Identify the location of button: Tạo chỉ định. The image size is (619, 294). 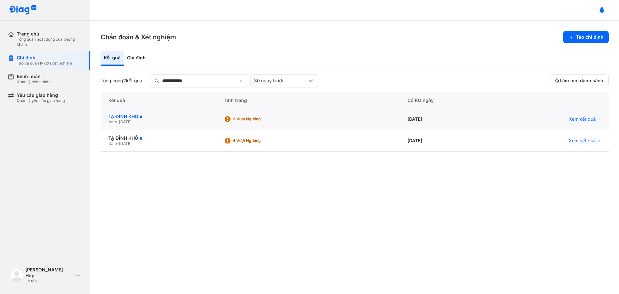
(586, 37).